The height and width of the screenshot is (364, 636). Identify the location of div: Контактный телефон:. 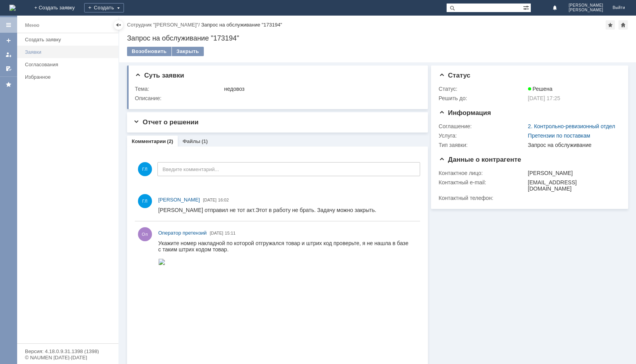
(483, 198).